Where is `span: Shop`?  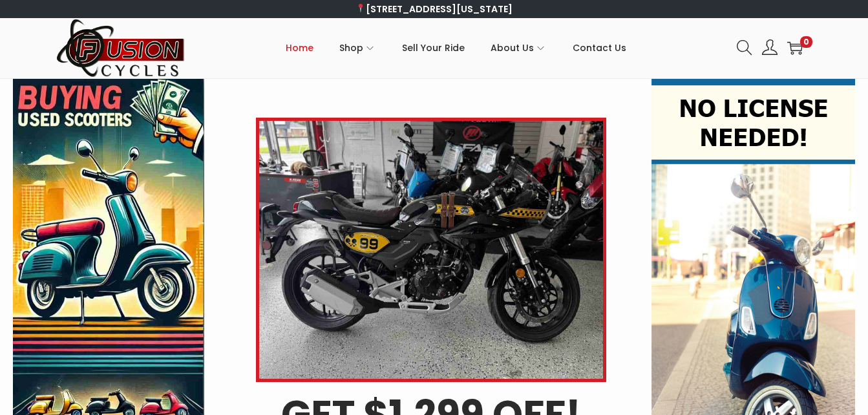 span: Shop is located at coordinates (351, 48).